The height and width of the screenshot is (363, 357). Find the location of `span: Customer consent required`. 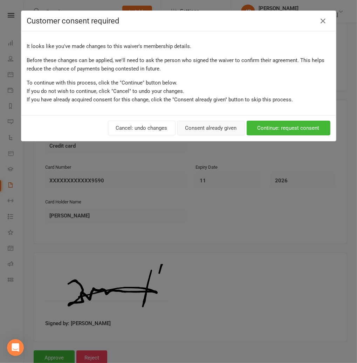

span: Customer consent required is located at coordinates (73, 21).